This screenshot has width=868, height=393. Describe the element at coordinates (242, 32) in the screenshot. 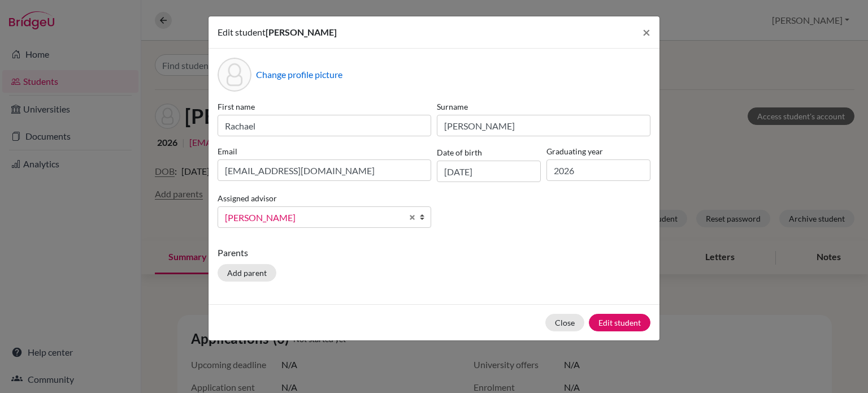

I see `span: Edit student` at that location.